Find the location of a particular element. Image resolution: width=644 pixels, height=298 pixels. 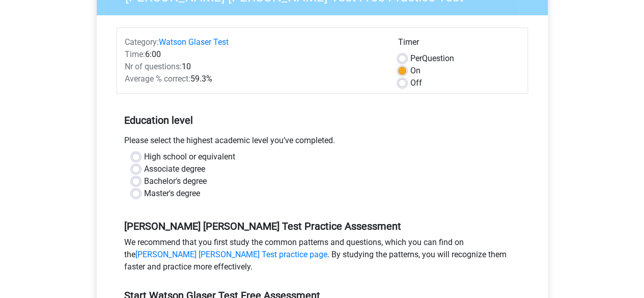

span: Per is located at coordinates (416, 58).